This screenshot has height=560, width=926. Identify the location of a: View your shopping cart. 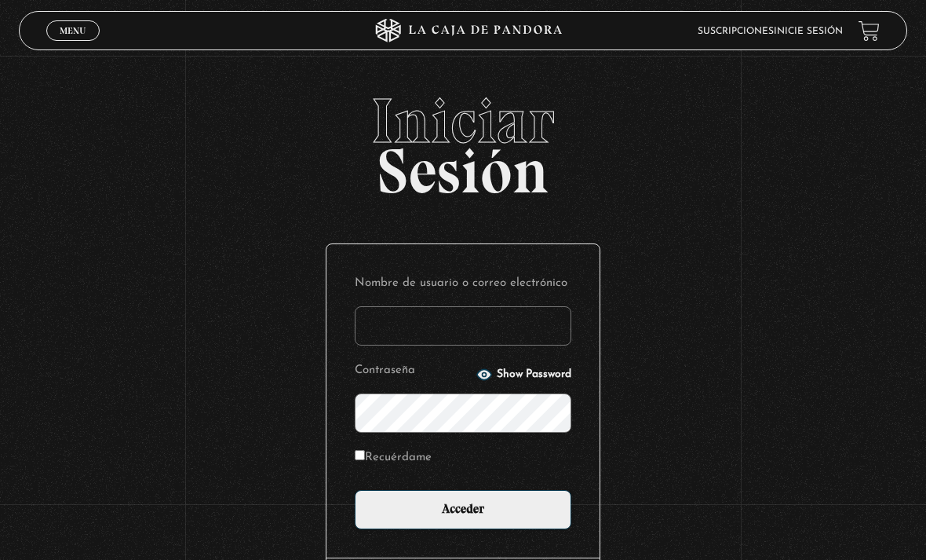
(869, 30).